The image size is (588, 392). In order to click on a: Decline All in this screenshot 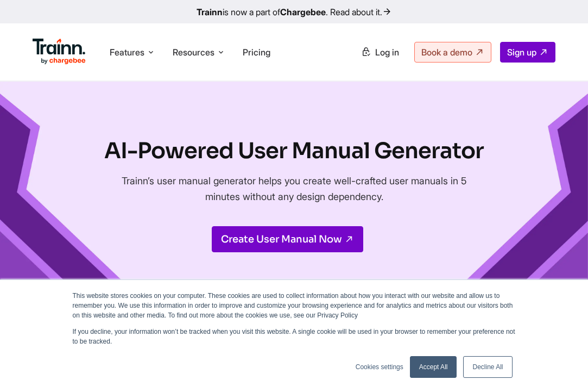, I will do `click(488, 367)`.